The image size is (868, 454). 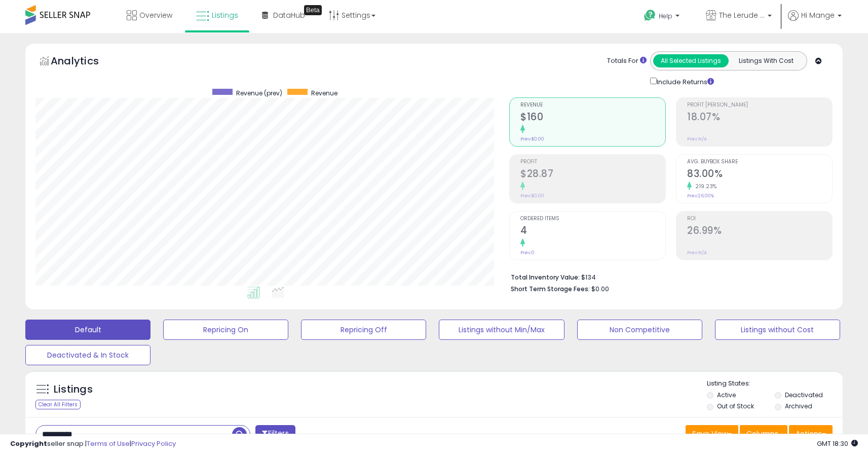 I want to click on span: 2025-10-12 18:30 GMT, so click(x=837, y=443).